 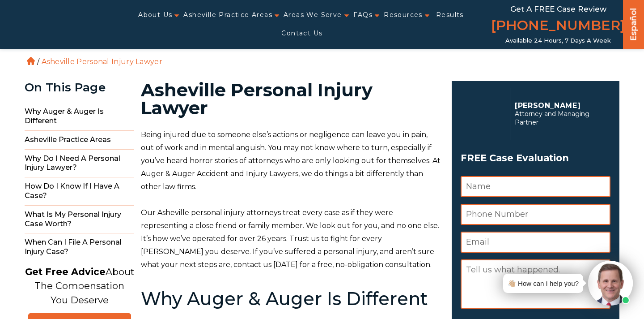 I want to click on div: On This Page, so click(x=79, y=87).